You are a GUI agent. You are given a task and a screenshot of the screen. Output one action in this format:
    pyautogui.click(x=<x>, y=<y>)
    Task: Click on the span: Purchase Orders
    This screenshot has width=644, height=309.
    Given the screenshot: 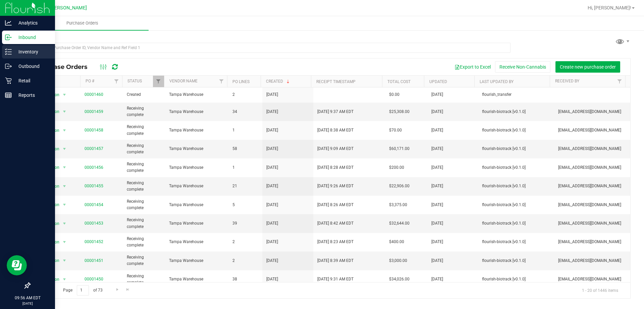 What is the action you would take?
    pyautogui.click(x=82, y=23)
    